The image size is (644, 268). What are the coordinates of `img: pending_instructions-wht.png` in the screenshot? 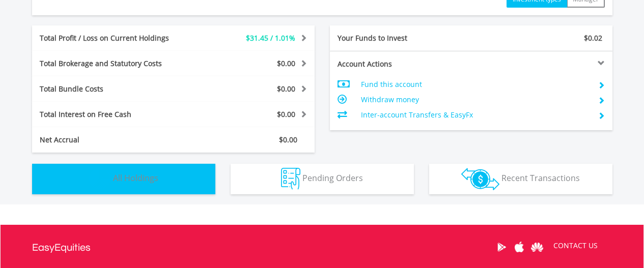 It's located at (291, 178).